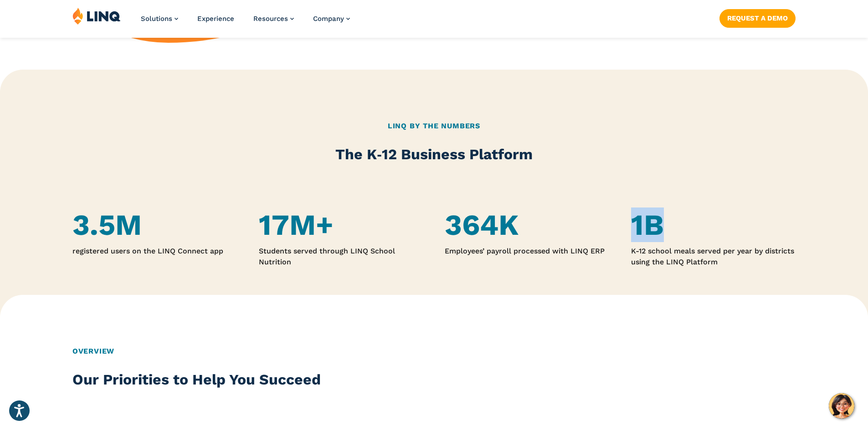 The width and height of the screenshot is (868, 430). What do you see at coordinates (341, 226) in the screenshot?
I see `h4: 17M+` at bounding box center [341, 226].